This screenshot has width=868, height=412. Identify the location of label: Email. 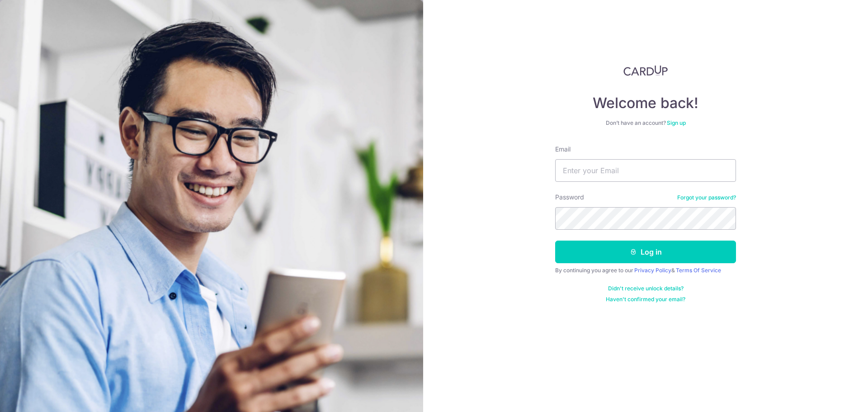
(563, 149).